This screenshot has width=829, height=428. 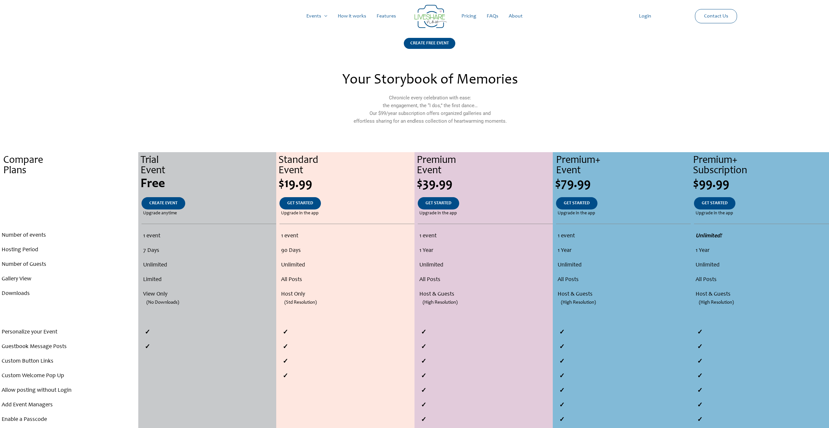 What do you see at coordinates (163, 203) in the screenshot?
I see `span: CREATE EVENT` at bounding box center [163, 203].